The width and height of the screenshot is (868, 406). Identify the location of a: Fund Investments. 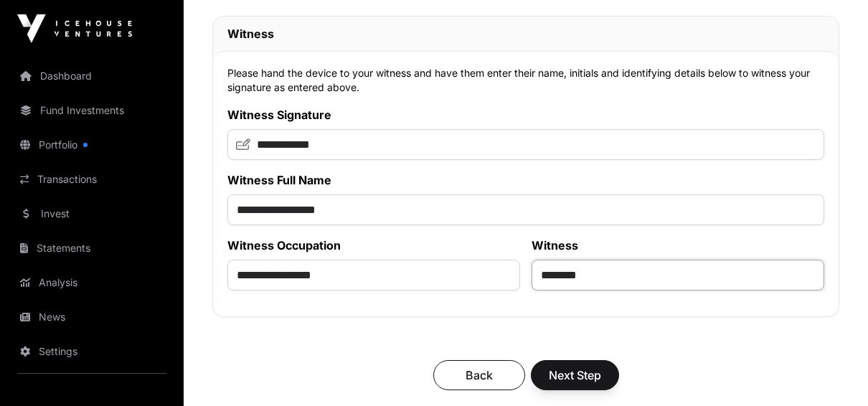
(92, 110).